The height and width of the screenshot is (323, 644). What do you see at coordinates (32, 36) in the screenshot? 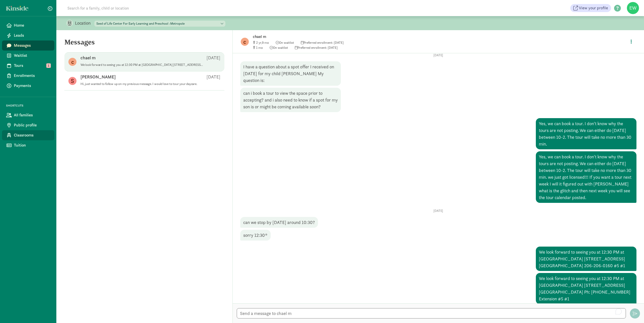
I see `span: Leads` at bounding box center [32, 36].